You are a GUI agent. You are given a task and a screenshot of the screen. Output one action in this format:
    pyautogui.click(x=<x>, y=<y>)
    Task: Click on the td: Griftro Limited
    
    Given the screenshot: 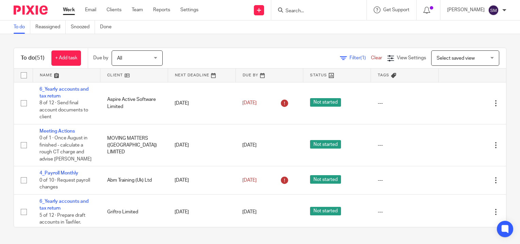 What is the action you would take?
    pyautogui.click(x=134, y=211)
    